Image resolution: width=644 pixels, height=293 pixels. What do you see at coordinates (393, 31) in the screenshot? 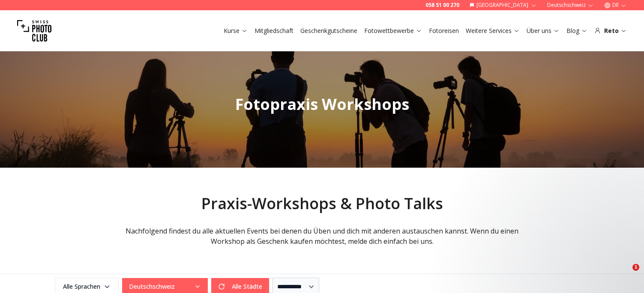
I see `a: Fotowettbewerbe` at bounding box center [393, 31].